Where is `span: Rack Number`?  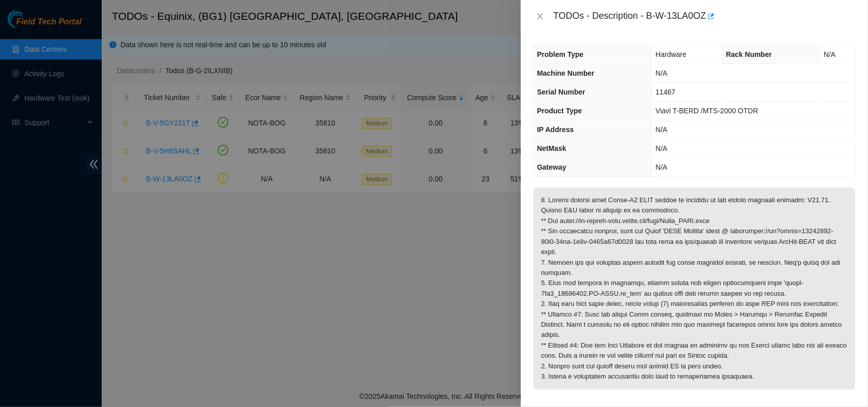 span: Rack Number is located at coordinates (749, 54).